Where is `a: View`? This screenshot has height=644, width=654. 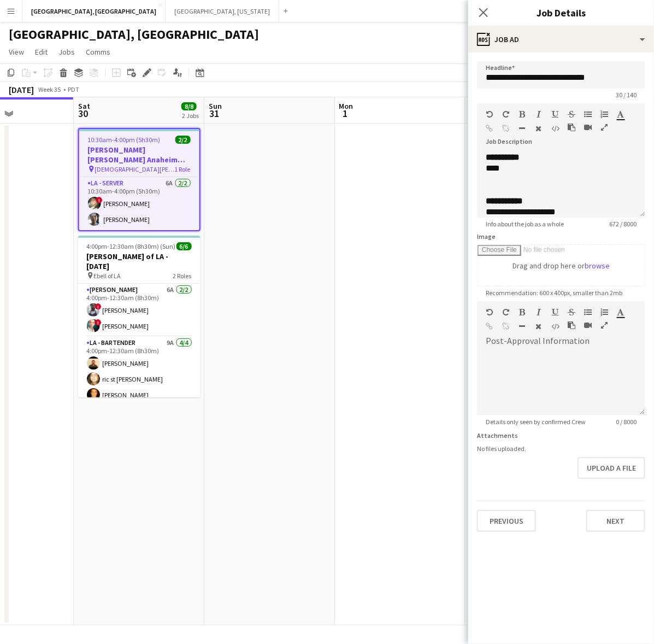
a: View is located at coordinates (16, 52).